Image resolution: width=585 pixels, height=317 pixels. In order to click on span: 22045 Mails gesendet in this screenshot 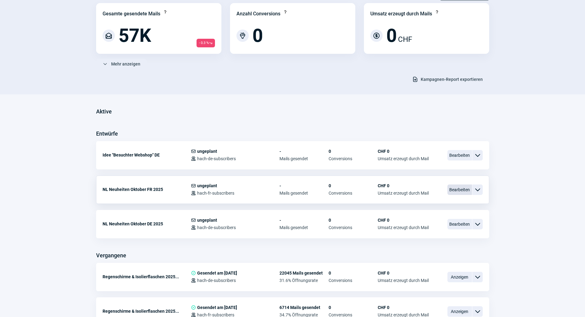, I will do `click(304, 273)`.